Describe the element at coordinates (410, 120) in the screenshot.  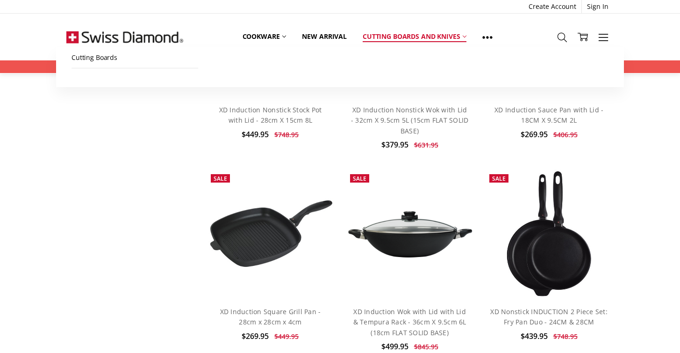
I see `a: XD Induction Nonstick Wok with Lid - 32cm X 9.5cm 5L (15cm FLAT SOLID BASE)` at that location.